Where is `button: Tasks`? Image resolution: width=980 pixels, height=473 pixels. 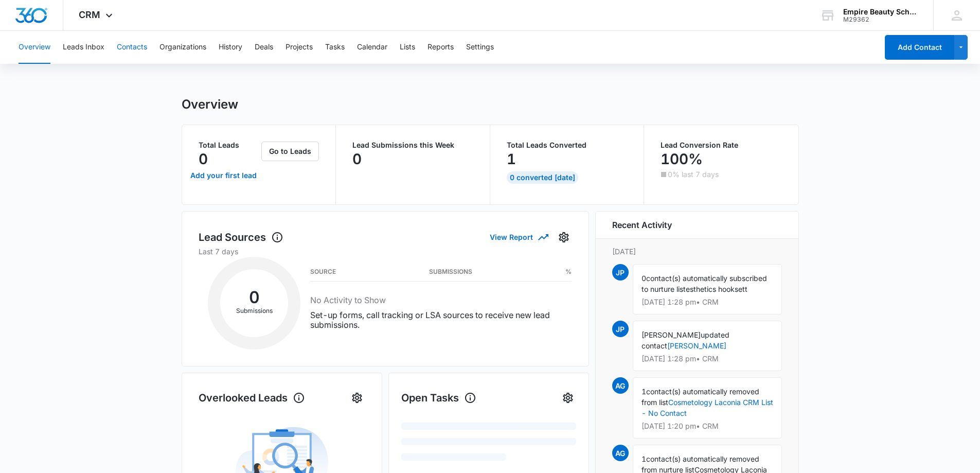
button: Tasks is located at coordinates (335, 47).